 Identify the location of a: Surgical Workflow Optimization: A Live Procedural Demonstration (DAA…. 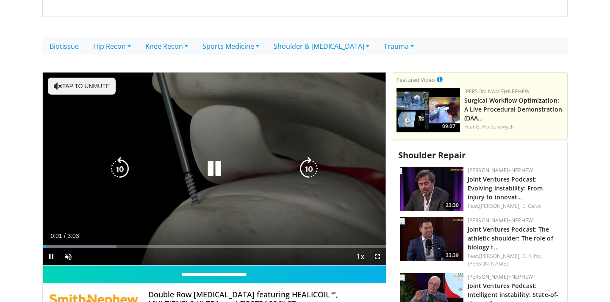
(513, 109).